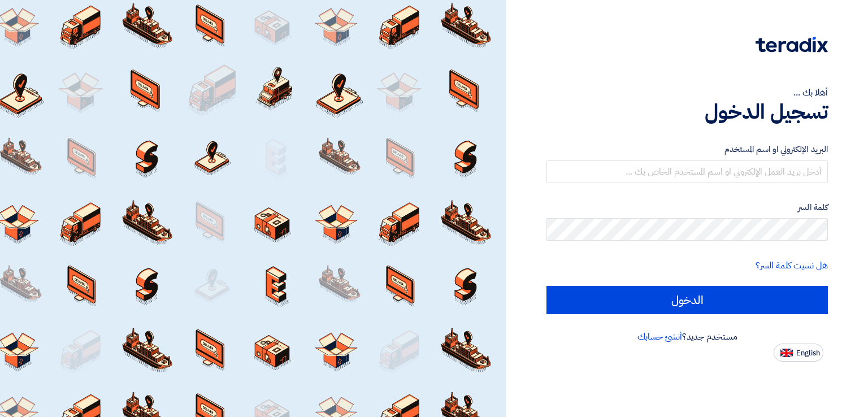 Image resolution: width=868 pixels, height=417 pixels. Describe the element at coordinates (687, 300) in the screenshot. I see `input: الدخول` at that location.